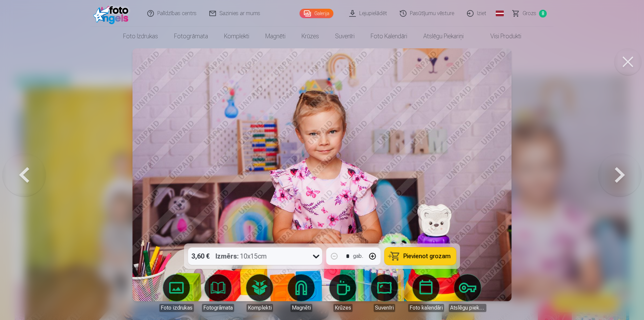 Image resolution: width=644 pixels, height=320 pixels. I want to click on span: 8, so click(543, 14).